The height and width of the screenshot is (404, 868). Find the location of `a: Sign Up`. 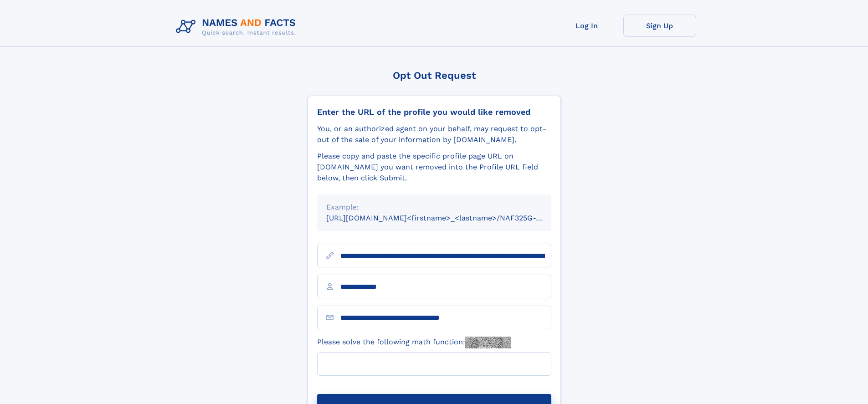

a: Sign Up is located at coordinates (660, 26).